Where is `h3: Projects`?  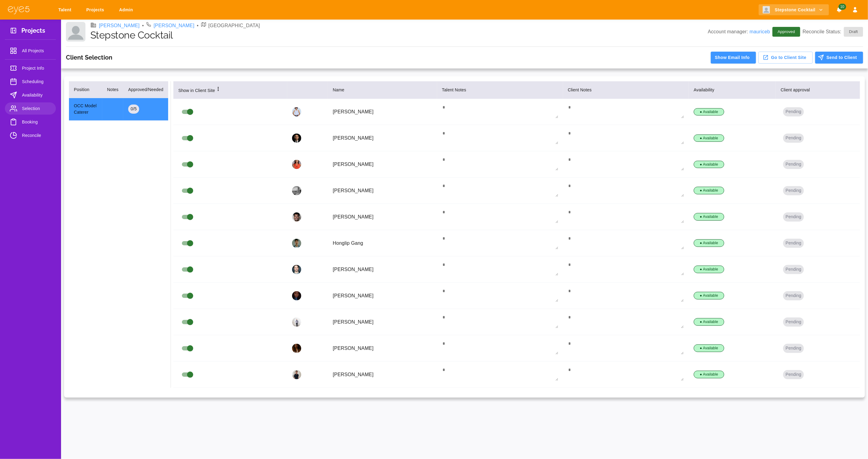
h3: Projects is located at coordinates (33, 31).